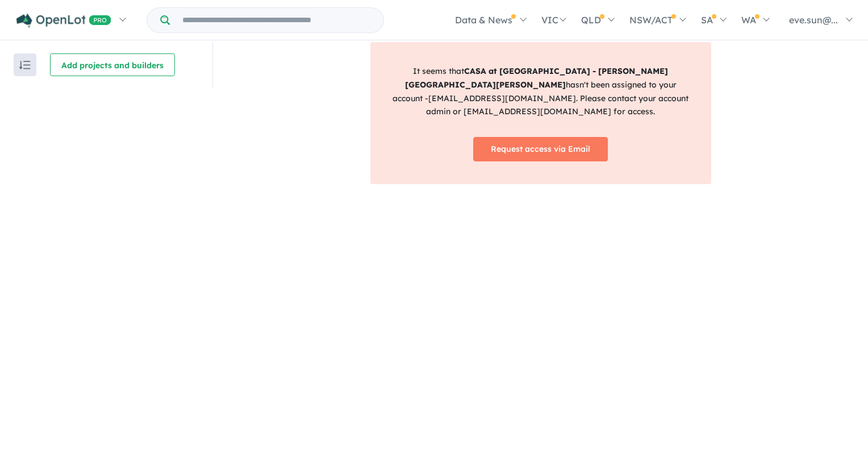  Describe the element at coordinates (25, 65) in the screenshot. I see `img: sort.svg` at that location.